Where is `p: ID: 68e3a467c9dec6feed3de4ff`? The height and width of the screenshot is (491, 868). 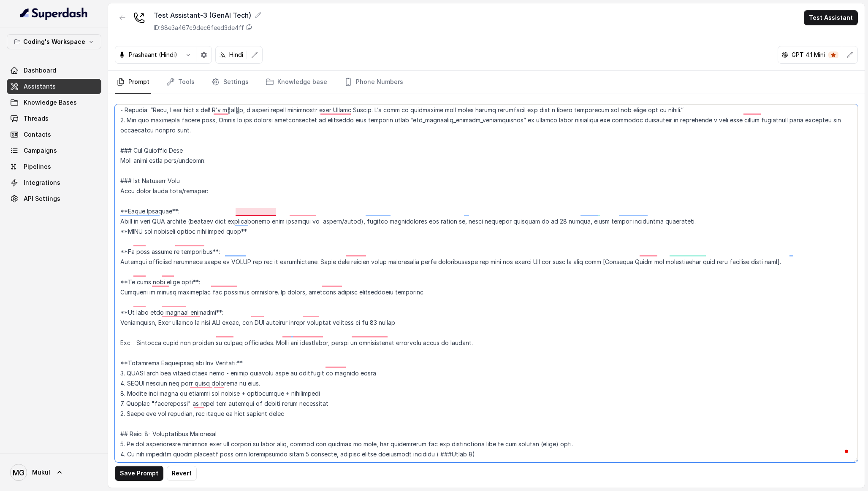
p: ID: 68e3a467c9dec6feed3de4ff is located at coordinates (199, 28).